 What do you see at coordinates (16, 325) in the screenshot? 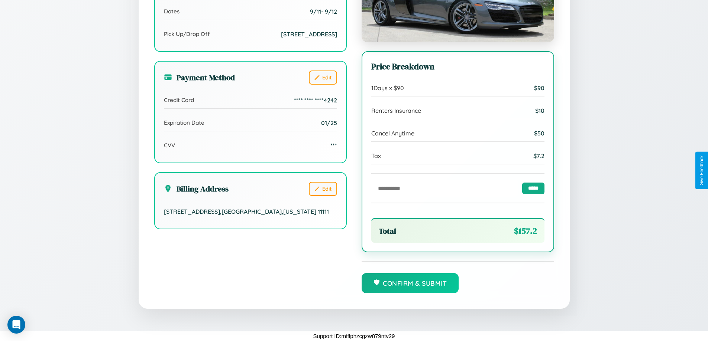
I see `div: Open Intercom Messenger` at bounding box center [16, 325].